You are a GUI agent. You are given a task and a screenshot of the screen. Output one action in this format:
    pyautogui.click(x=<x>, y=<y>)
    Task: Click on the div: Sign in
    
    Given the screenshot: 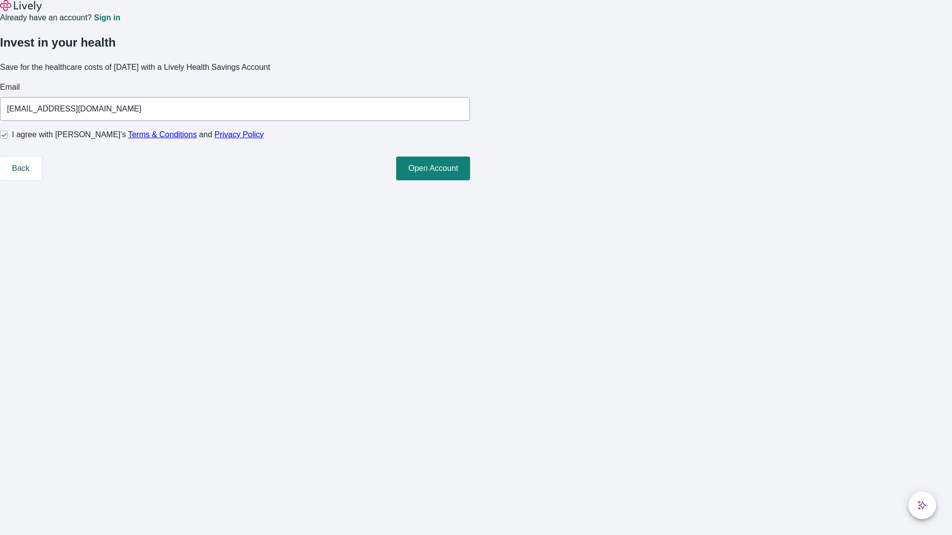 What is the action you would take?
    pyautogui.click(x=107, y=18)
    